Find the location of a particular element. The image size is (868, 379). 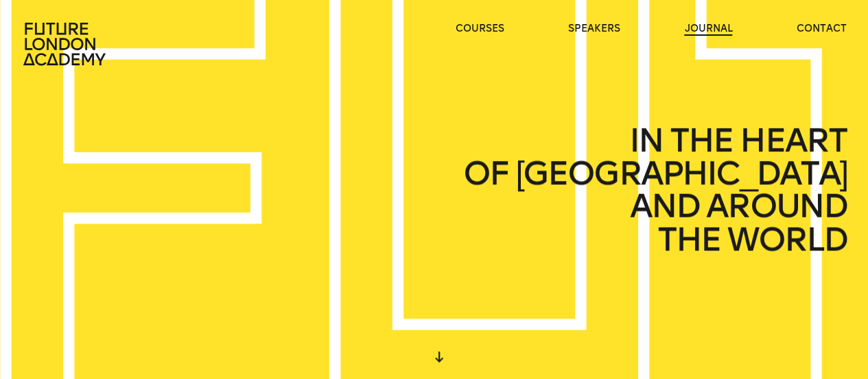

a: speakers is located at coordinates (594, 29).